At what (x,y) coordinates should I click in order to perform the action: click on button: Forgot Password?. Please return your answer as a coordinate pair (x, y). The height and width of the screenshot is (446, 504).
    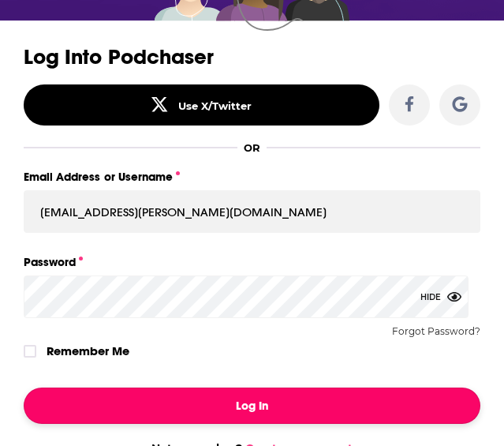
    Looking at the image, I should click on (437, 332).